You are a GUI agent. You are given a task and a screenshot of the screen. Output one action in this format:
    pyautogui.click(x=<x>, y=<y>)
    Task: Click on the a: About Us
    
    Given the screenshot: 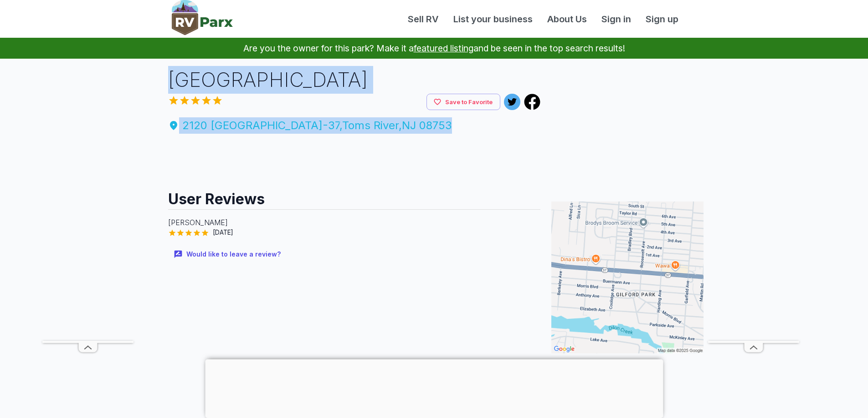 What is the action you would take?
    pyautogui.click(x=567, y=19)
    